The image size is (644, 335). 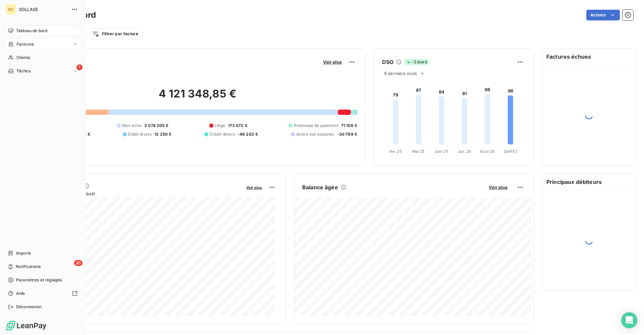 What do you see at coordinates (31, 31) in the screenshot?
I see `span: Tableau de bord` at bounding box center [31, 31].